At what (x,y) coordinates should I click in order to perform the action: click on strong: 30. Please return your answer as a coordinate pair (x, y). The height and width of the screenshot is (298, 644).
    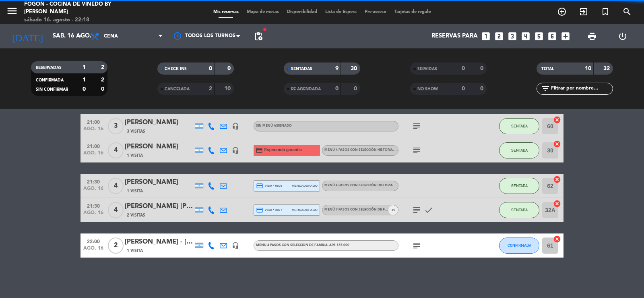
    Looking at the image, I should click on (354, 68).